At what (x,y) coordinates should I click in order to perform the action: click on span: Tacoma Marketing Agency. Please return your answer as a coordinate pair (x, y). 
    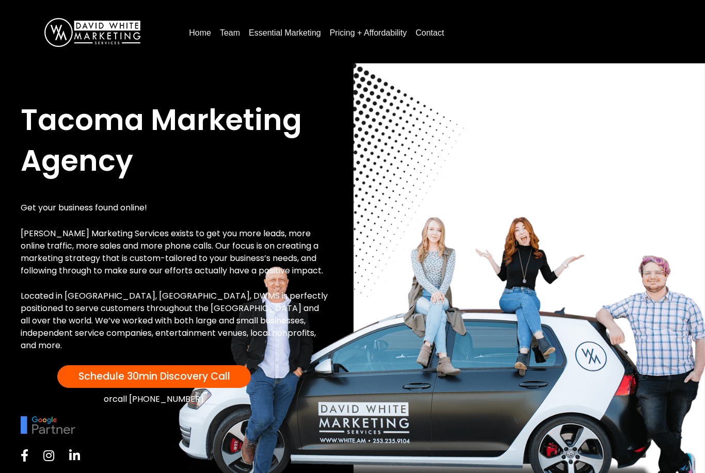
    Looking at the image, I should click on (161, 140).